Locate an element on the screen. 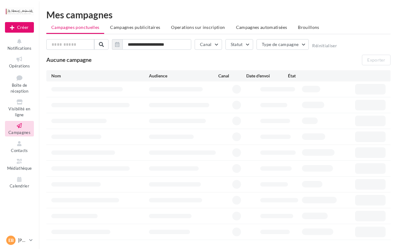 The height and width of the screenshot is (249, 398). button: Exporter is located at coordinates (377, 60).